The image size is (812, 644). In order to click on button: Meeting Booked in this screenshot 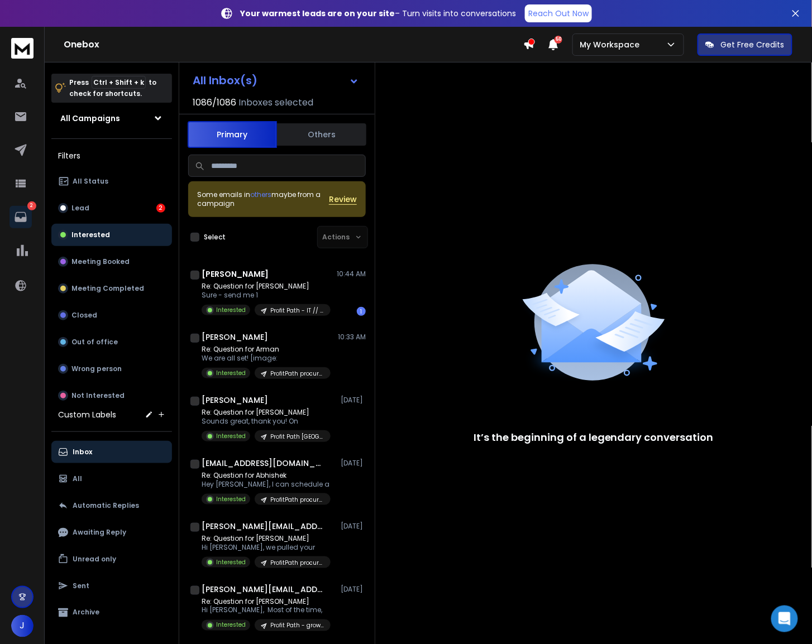, I will do `click(112, 262)`.